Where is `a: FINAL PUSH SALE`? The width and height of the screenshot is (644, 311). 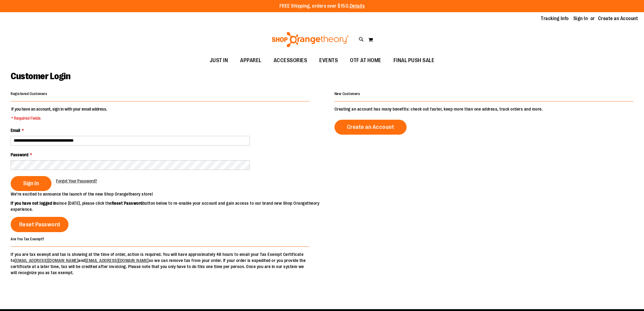
a: FINAL PUSH SALE is located at coordinates (414, 61).